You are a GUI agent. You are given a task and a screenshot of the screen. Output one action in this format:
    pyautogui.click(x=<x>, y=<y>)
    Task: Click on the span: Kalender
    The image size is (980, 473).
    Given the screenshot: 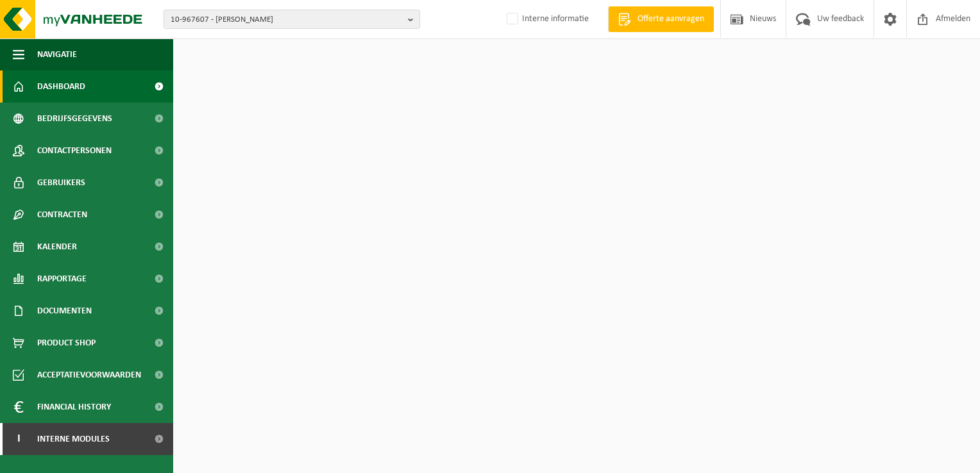 What is the action you would take?
    pyautogui.click(x=57, y=247)
    